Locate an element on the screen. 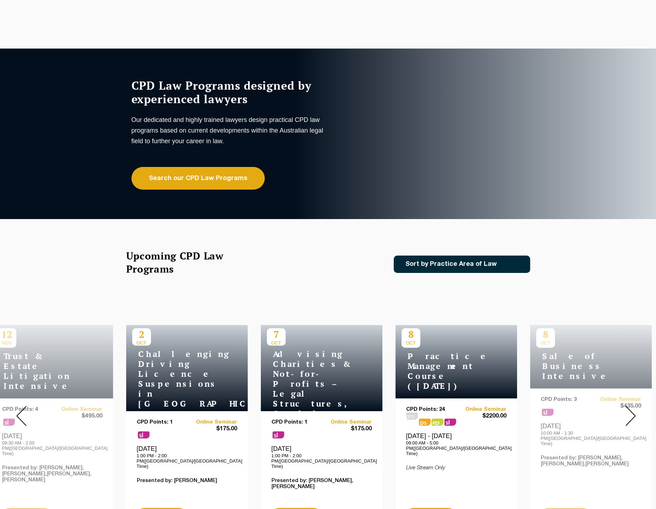  img: Prev is located at coordinates (21, 416).